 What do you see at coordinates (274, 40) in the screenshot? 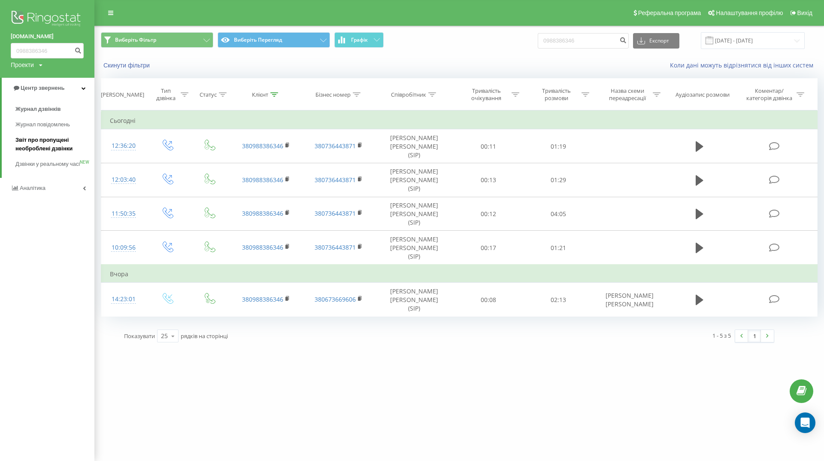
I see `button: Виберіть Перегляд` at bounding box center [274, 40].